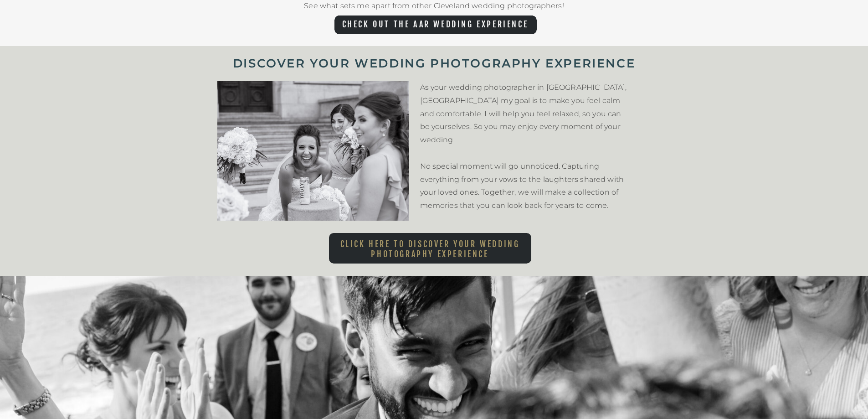  What do you see at coordinates (435, 63) in the screenshot?
I see `h2: DISCOVER YOUR WEDDING PHOTOGRAPHY EXPERIENCE` at bounding box center [435, 63].